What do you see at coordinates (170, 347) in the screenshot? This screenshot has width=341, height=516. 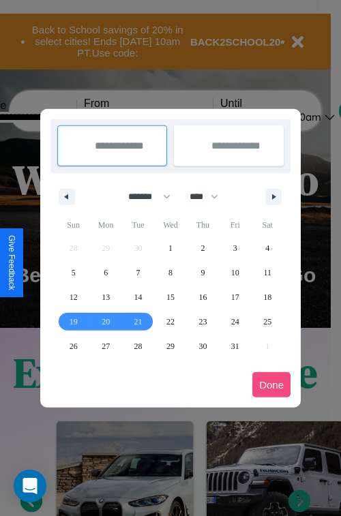 I see `button: 29` at bounding box center [170, 347].